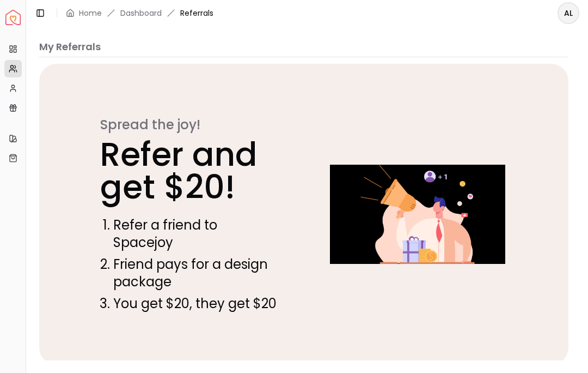 The image size is (588, 373). I want to click on p: Refer and get $20!, so click(190, 171).